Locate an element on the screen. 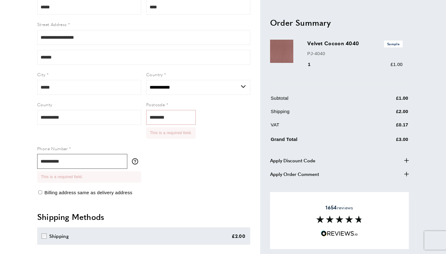 The width and height of the screenshot is (446, 254). span: Street Address is located at coordinates (52, 24).